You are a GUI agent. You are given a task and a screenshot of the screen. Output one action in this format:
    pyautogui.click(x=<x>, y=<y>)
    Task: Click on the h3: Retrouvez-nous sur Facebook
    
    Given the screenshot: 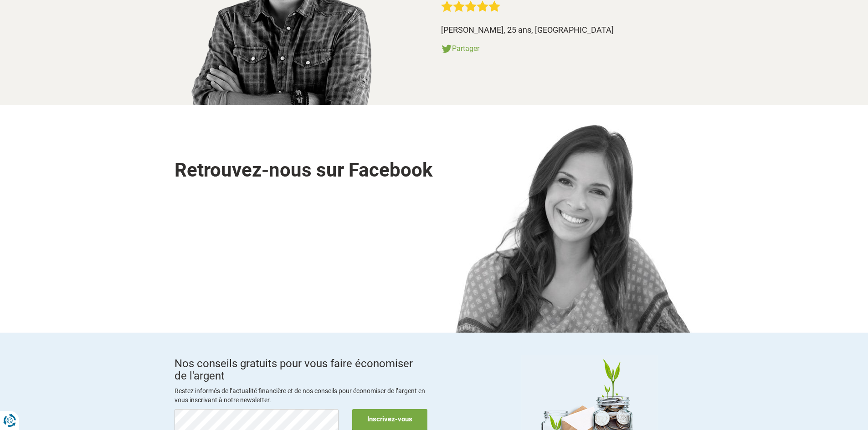 What is the action you would take?
    pyautogui.click(x=319, y=170)
    